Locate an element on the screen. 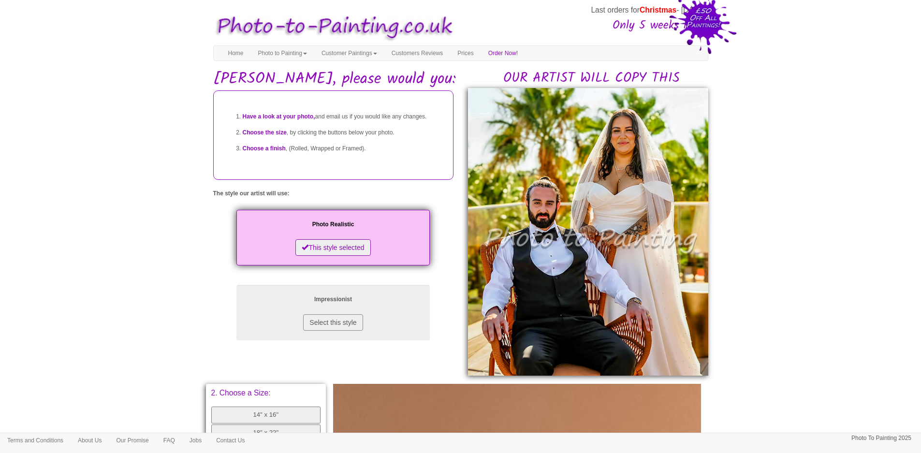 The image size is (921, 453). p: Impressionist is located at coordinates (333, 299).